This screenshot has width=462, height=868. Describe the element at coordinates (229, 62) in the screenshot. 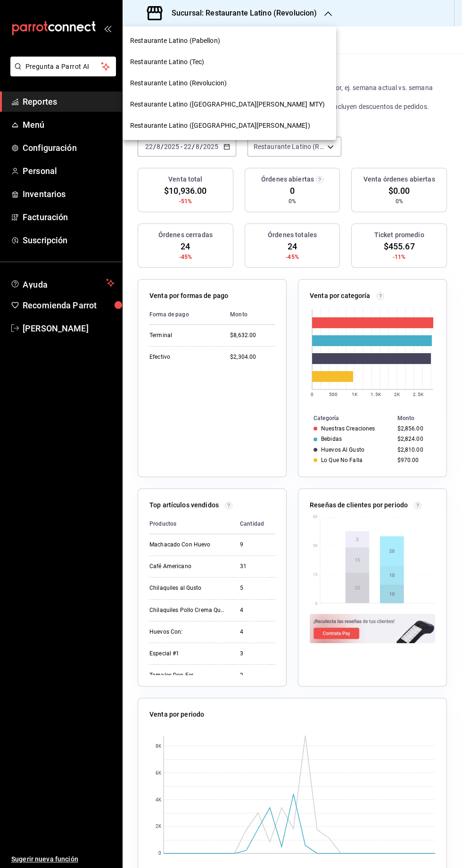

I see `div: Restaurante Latino (Tec)` at that location.